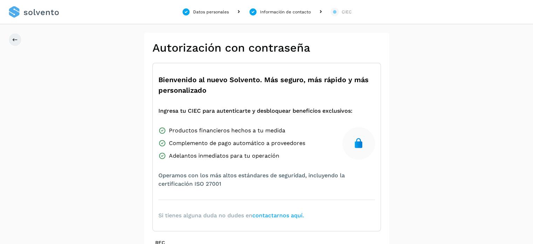  Describe the element at coordinates (347, 12) in the screenshot. I see `div: CIEC` at that location.